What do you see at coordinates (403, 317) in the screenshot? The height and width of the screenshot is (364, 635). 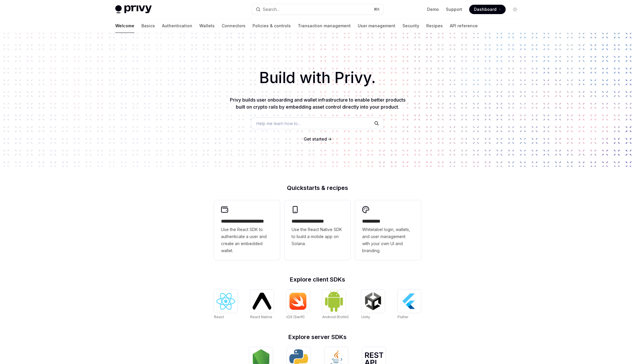 I see `span: Flutter` at bounding box center [403, 317].